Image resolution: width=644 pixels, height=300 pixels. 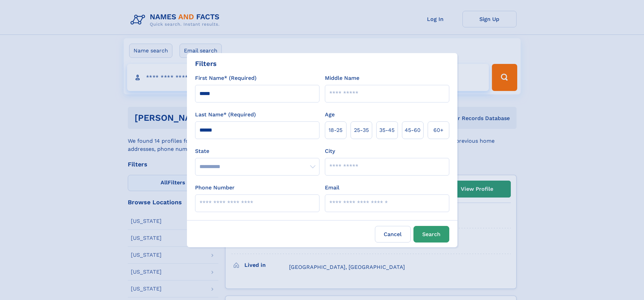 What do you see at coordinates (438, 130) in the screenshot?
I see `span: 60+` at bounding box center [438, 130].